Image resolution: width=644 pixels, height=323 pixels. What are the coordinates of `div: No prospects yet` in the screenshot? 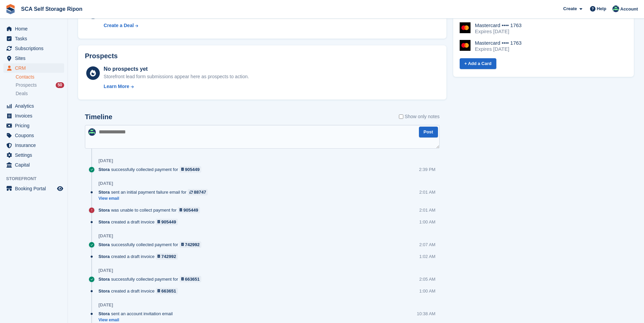 It's located at (176, 69).